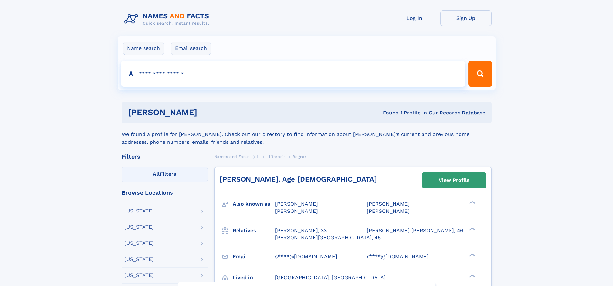 The image size is (613, 286). What do you see at coordinates (300, 156) in the screenshot?
I see `span: Ragnar` at bounding box center [300, 156].